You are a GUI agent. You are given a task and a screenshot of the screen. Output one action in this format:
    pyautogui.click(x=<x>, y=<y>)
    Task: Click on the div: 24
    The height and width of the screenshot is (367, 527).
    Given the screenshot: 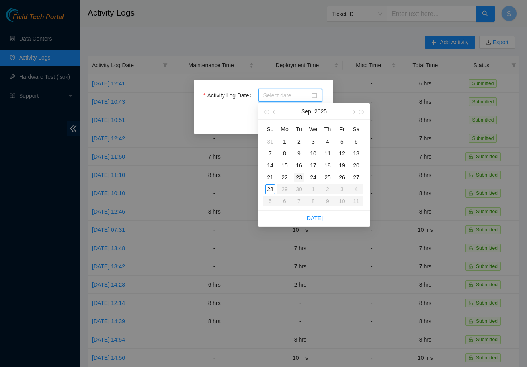 What is the action you would take?
    pyautogui.click(x=313, y=178)
    